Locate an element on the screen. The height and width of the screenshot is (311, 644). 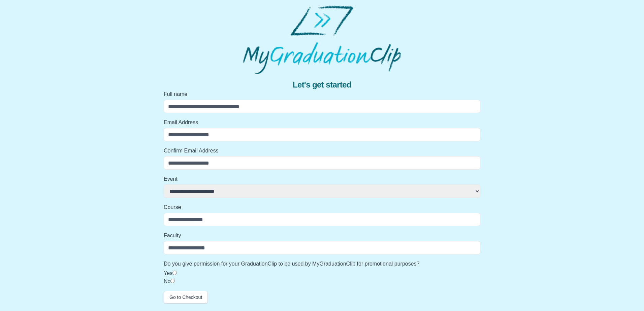
label: Confirm Email Address is located at coordinates (322, 151).